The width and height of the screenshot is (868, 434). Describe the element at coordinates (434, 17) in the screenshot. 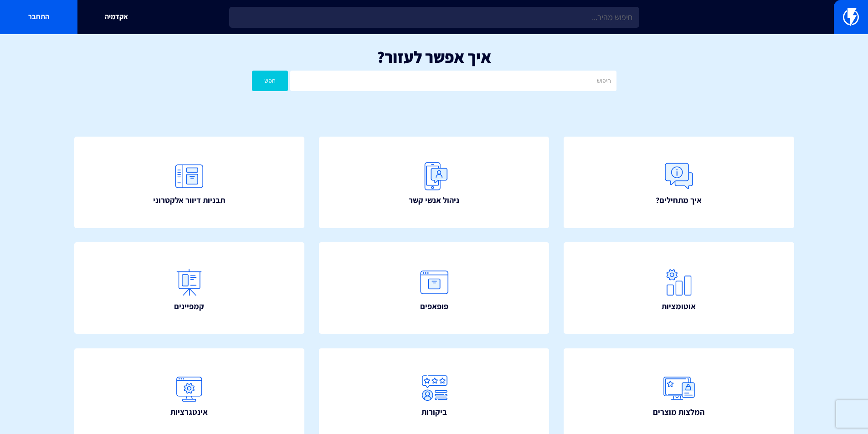

I see `input: חיפוש מהיר...` at that location.